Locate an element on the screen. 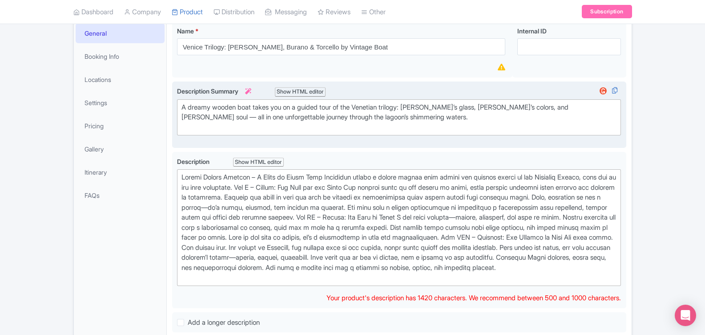 This screenshot has width=705, height=335. a: FAQs is located at coordinates (120, 195).